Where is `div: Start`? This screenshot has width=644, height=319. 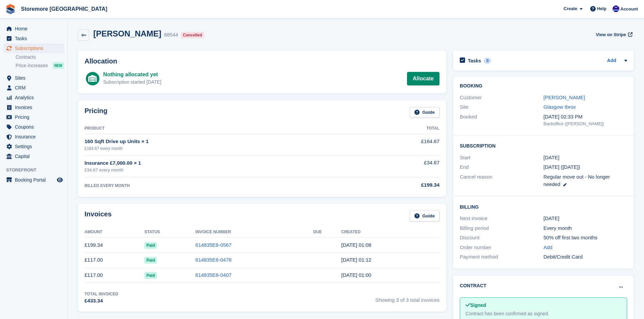 div: Start is located at coordinates (502, 158).